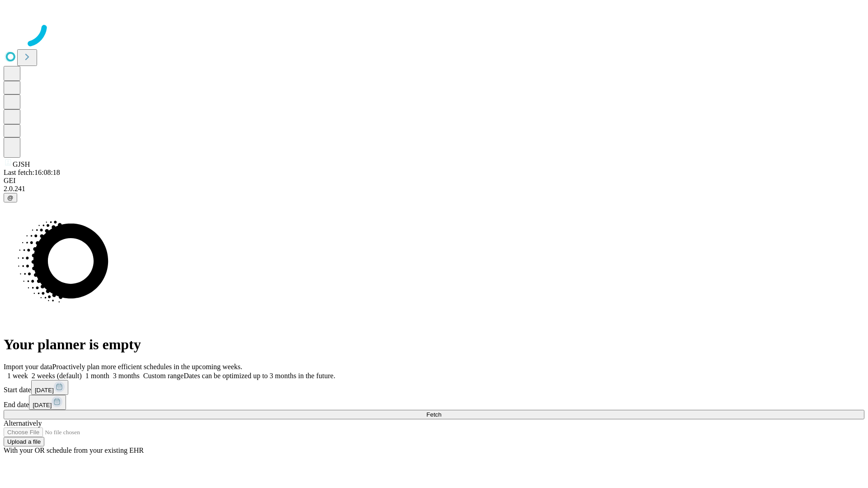  What do you see at coordinates (163, 376) in the screenshot?
I see `span: Custom range` at bounding box center [163, 376].